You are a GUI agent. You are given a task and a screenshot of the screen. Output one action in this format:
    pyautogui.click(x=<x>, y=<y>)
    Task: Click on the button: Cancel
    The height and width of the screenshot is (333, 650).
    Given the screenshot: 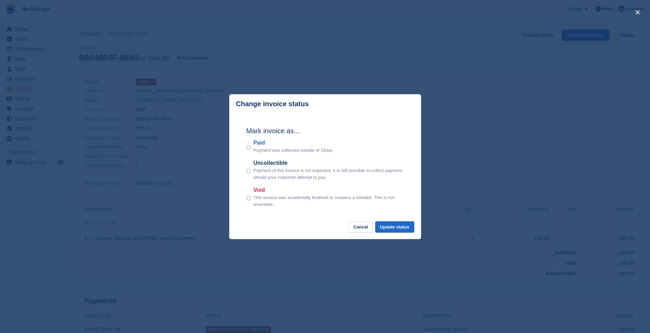 What is the action you would take?
    pyautogui.click(x=361, y=227)
    